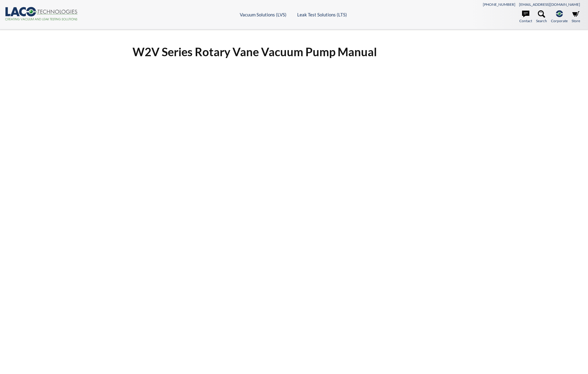  What do you see at coordinates (542, 17) in the screenshot?
I see `a: Search` at bounding box center [542, 17].